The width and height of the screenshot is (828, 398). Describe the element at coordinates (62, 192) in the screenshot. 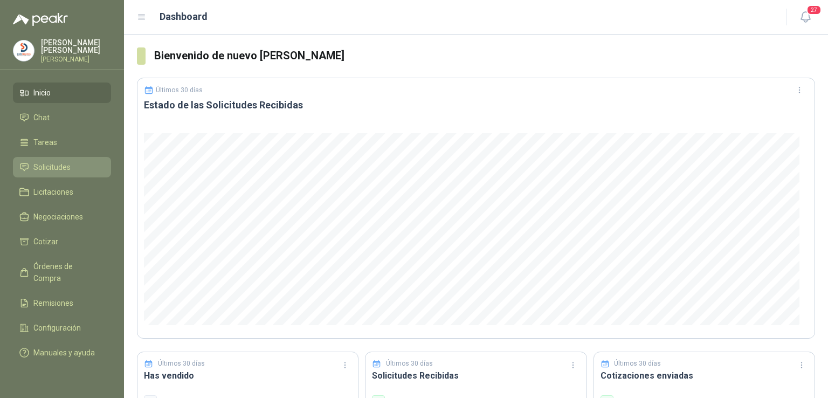

I see `a: Licitaciones` at that location.